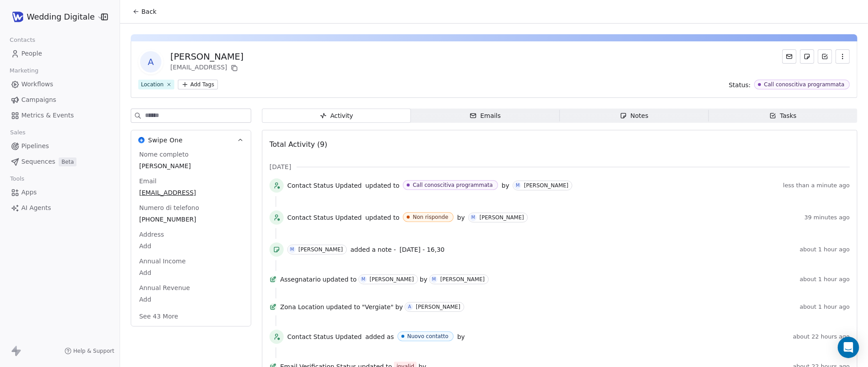 This screenshot has width=868, height=367. I want to click on span: Numero di telefono, so click(169, 208).